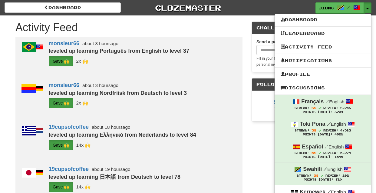  Describe the element at coordinates (345, 130) in the screenshot. I see `span: 4,585` at that location.